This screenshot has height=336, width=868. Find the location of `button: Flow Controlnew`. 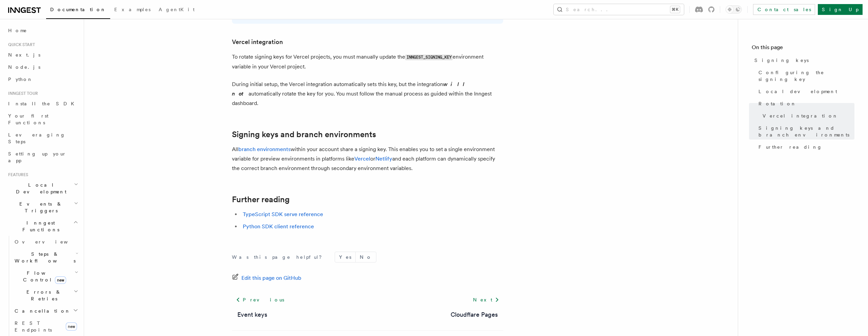

button: Flow Controlnew is located at coordinates (46, 277).